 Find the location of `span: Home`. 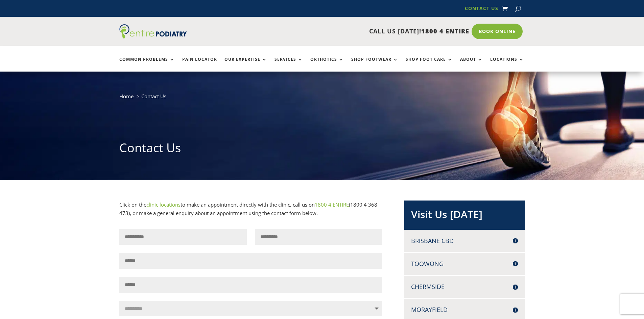

span: Home is located at coordinates (126, 96).